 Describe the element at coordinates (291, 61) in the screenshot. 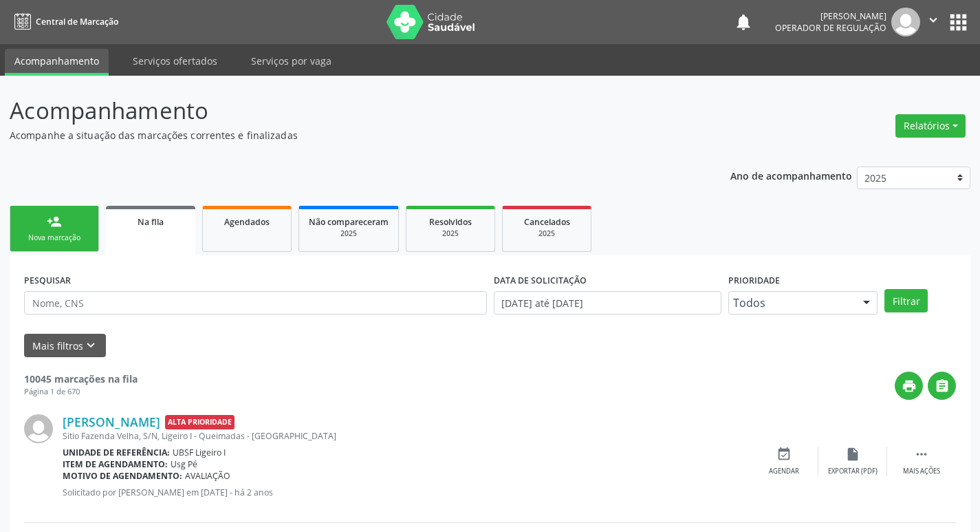

I see `a: Serviços por vaga` at that location.